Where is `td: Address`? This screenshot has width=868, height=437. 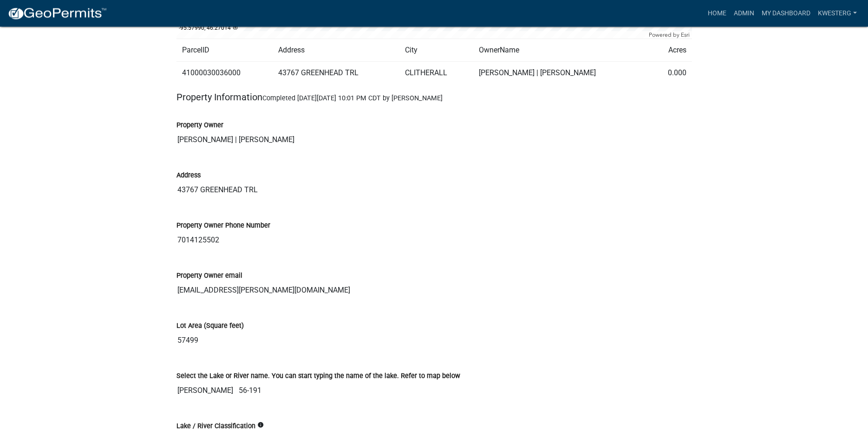 td: Address is located at coordinates (336, 50).